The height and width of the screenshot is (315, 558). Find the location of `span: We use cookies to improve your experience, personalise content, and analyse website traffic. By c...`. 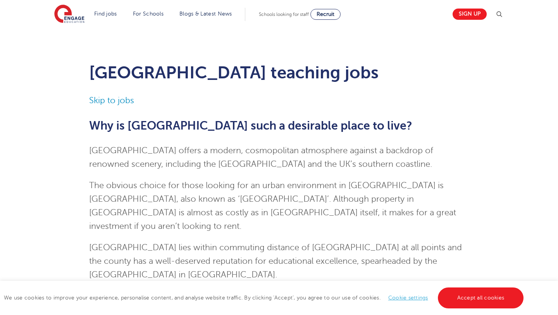

span: We use cookies to improve your experience, personalise content, and analyse website traffic. By c... is located at coordinates (265, 297).